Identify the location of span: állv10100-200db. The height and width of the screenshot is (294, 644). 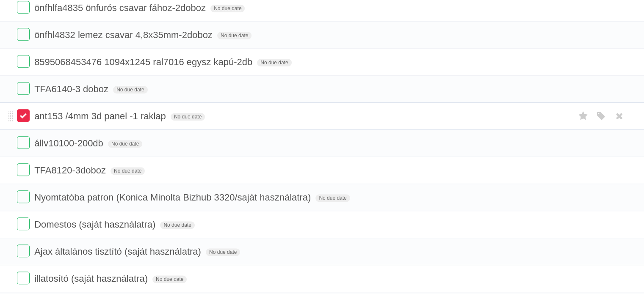
(70, 143).